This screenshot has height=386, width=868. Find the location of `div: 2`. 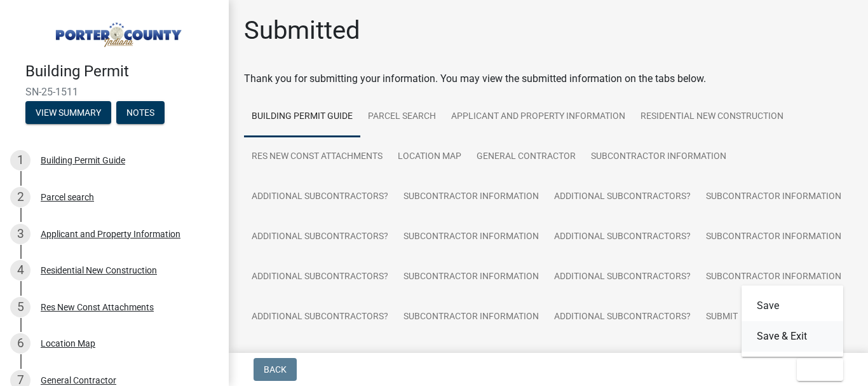

div: 2 is located at coordinates (20, 197).